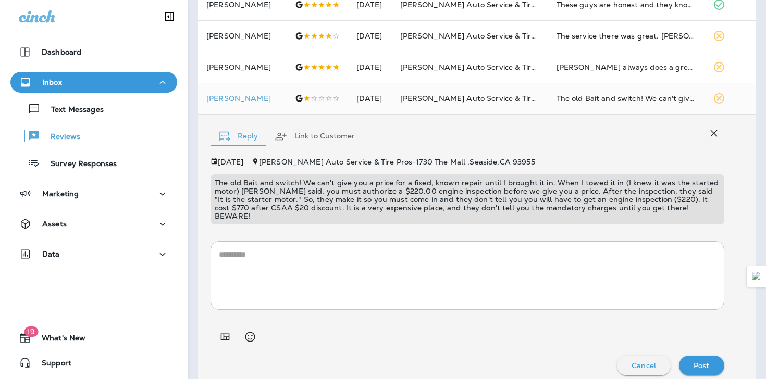  I want to click on button: Select an emoji, so click(250, 337).